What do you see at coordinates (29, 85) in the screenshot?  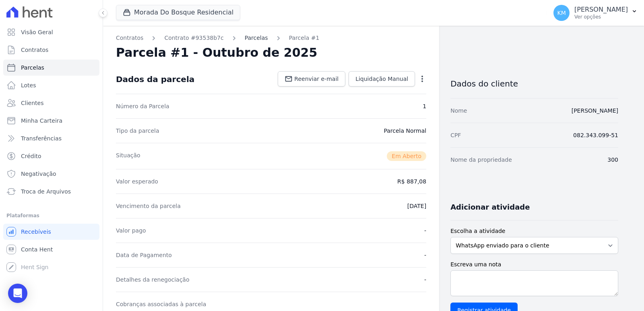 I see `span: Lotes` at bounding box center [29, 85].